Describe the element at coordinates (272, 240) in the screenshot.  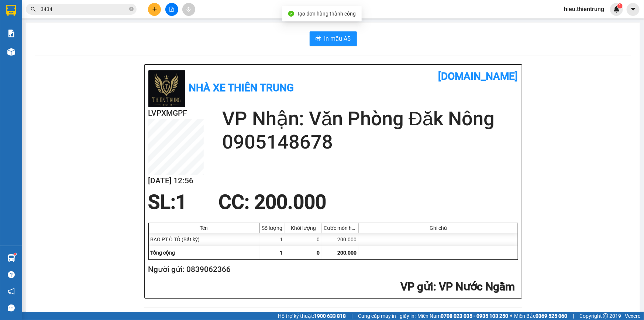
I see `div: 1` at that location.